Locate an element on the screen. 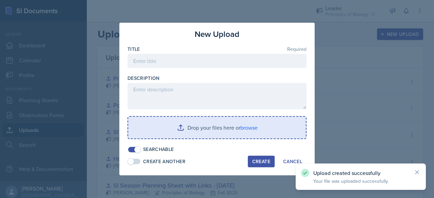 The width and height of the screenshot is (434, 198). p: Your file was uploaded successfully. is located at coordinates (361, 181).